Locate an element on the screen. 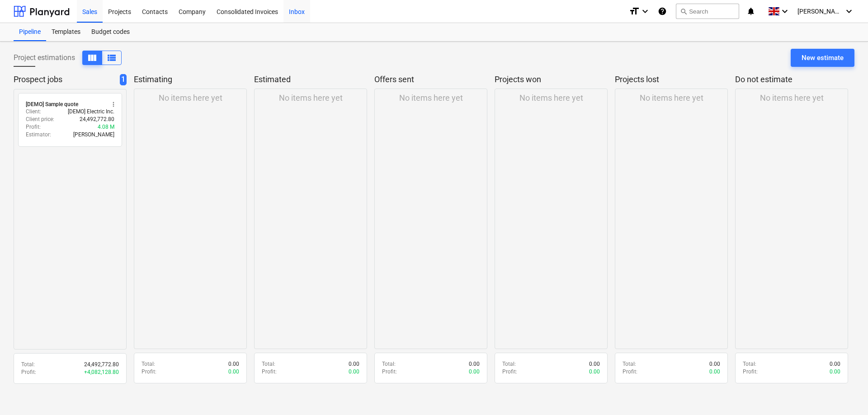 The height and width of the screenshot is (415, 868). button: Search is located at coordinates (708, 11).